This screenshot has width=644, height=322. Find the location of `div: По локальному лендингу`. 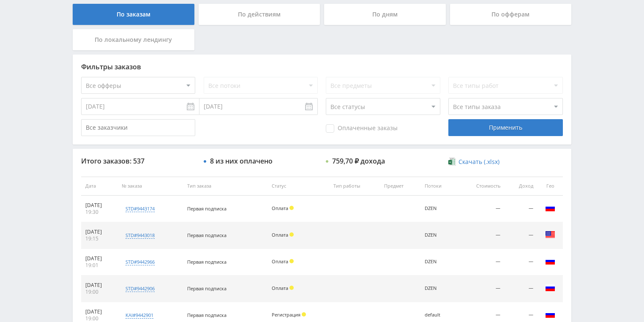

div: По локальному лендингу is located at coordinates (133, 40).